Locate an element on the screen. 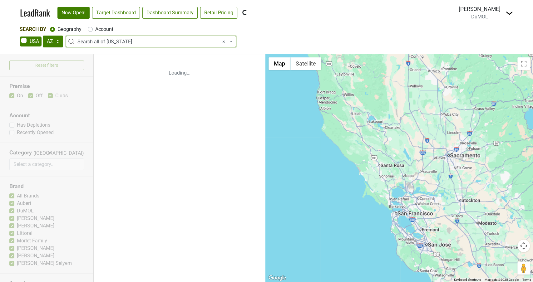  label: Geography is located at coordinates (69, 29).